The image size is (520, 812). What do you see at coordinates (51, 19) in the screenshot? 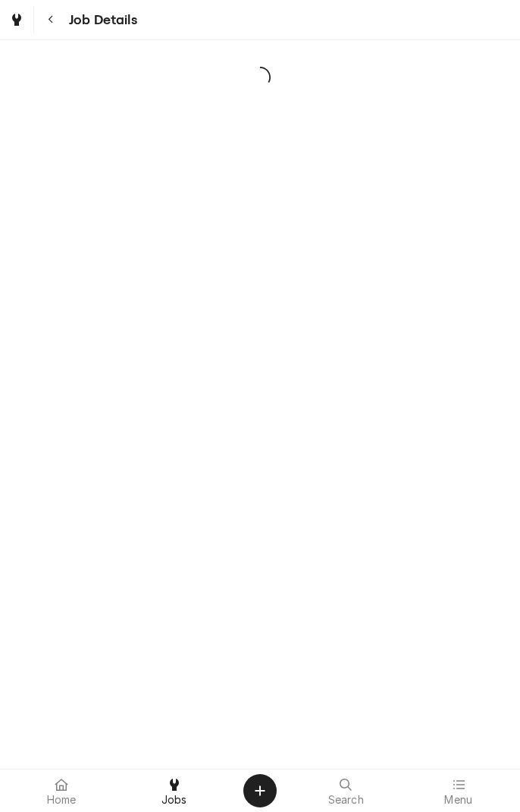
I see `button: Navigate back` at bounding box center [51, 19].